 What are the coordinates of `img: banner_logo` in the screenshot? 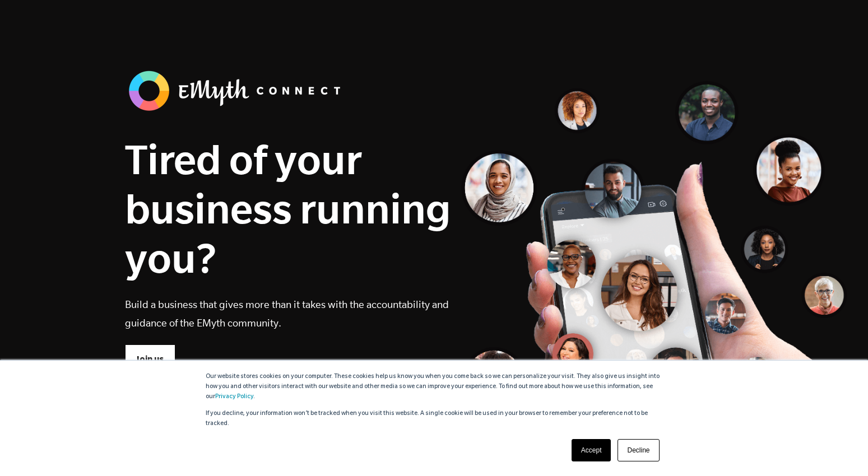 It's located at (237, 91).